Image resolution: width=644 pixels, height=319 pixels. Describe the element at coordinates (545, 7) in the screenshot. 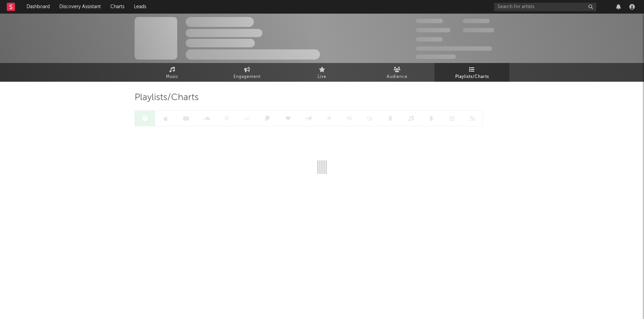

I see `input: Search for artists` at that location.